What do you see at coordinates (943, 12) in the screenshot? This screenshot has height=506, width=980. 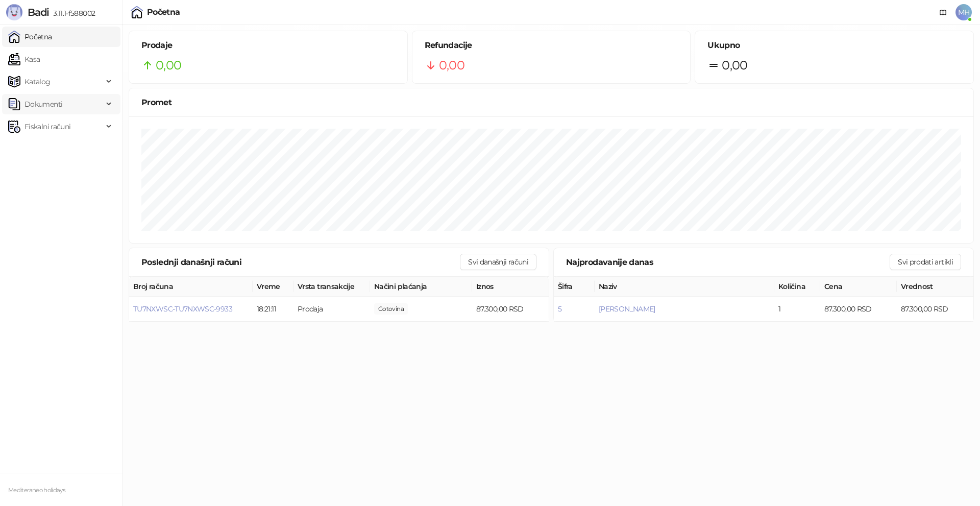 I see `a: Dokumentacija` at bounding box center [943, 12].